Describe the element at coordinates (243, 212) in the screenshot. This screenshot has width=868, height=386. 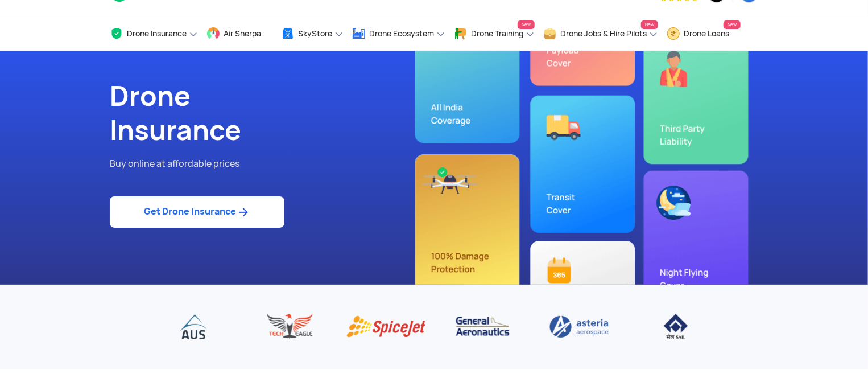
I see `img: ic_arrow_forward_blue.svg` at that location.